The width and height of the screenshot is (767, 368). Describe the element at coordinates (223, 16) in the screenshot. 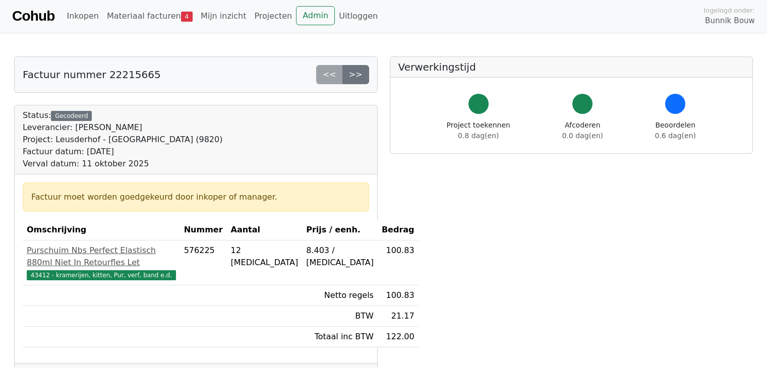

I see `a: Mijn inzicht` at that location.